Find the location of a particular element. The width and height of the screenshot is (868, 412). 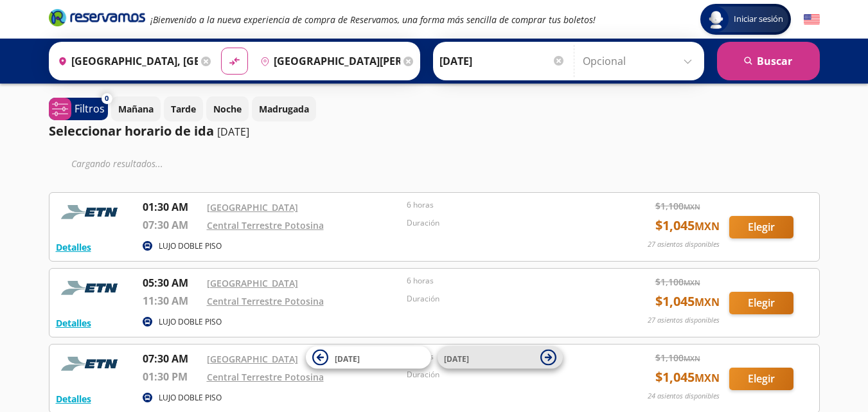

button: 0Filtros is located at coordinates (78, 108).